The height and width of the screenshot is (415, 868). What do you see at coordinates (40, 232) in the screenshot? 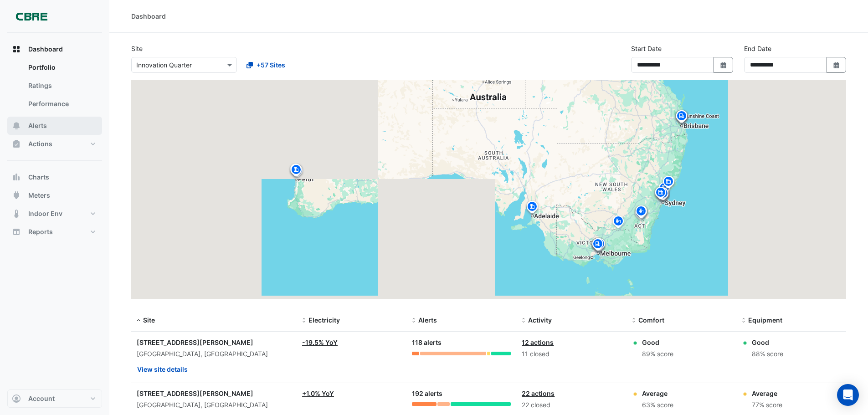
I see `span: Reports` at bounding box center [40, 232].